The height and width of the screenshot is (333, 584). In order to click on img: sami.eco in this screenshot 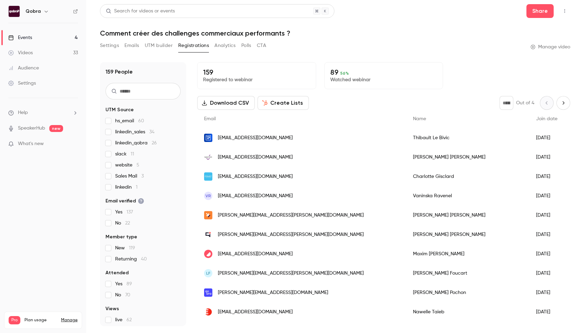, I will do `click(208, 215)`.